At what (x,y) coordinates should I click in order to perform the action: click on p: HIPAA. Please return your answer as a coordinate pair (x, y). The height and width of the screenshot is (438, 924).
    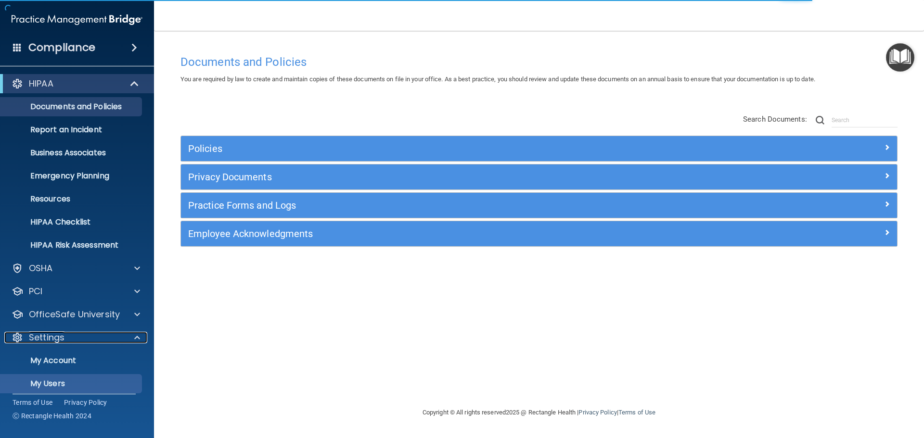
    Looking at the image, I should click on (41, 84).